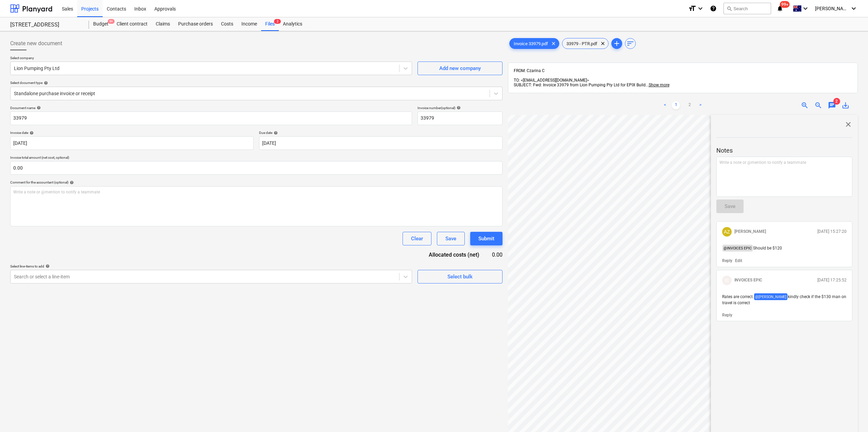  What do you see at coordinates (805, 106) in the screenshot?
I see `span: zoom_in` at bounding box center [805, 106].